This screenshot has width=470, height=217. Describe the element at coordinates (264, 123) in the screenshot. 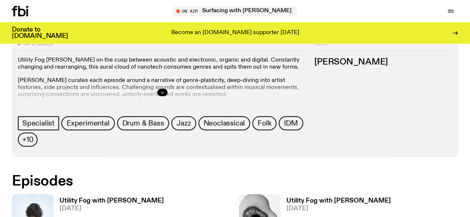

I see `a: Folk` at that location.